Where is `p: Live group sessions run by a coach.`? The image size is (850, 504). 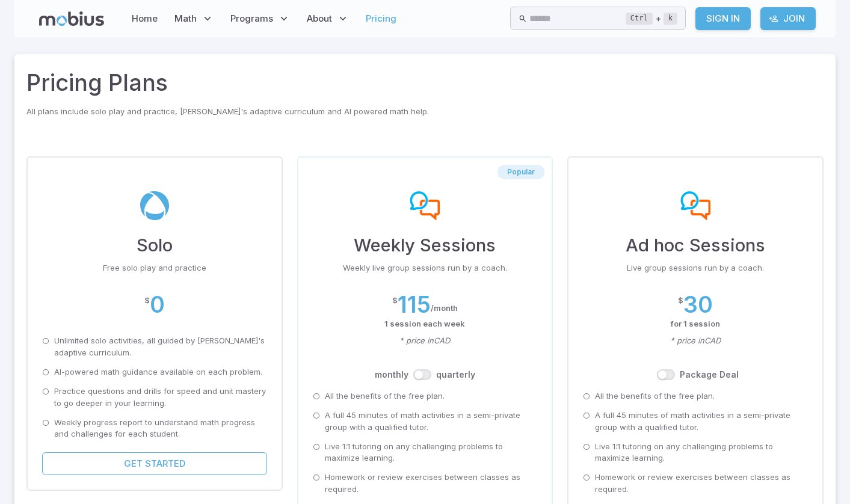
p: Live group sessions run by a coach. is located at coordinates (695, 268).